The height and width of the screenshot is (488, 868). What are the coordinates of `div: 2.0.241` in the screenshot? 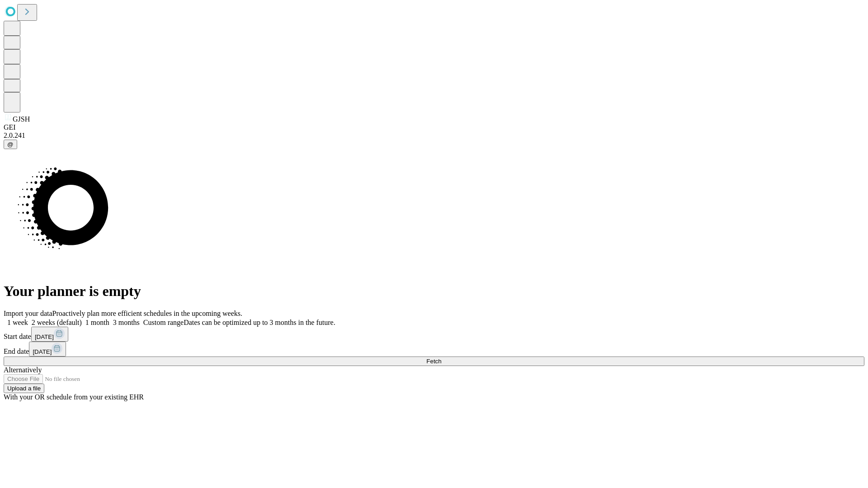 It's located at (434, 136).